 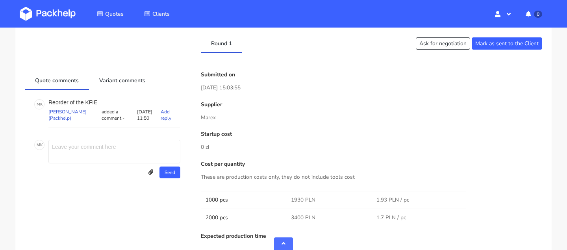 What do you see at coordinates (114, 14) in the screenshot?
I see `span: Quotes` at bounding box center [114, 14].